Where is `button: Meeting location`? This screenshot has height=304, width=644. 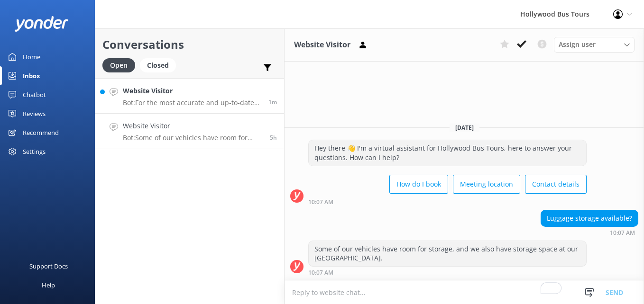
button: Meeting location is located at coordinates (487, 184).